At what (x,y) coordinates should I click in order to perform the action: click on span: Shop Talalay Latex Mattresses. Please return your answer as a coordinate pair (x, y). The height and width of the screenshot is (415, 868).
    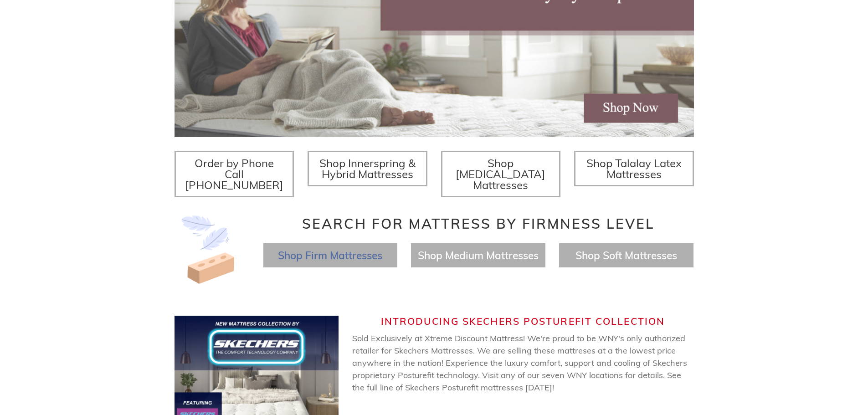
    Looking at the image, I should click on (634, 169).